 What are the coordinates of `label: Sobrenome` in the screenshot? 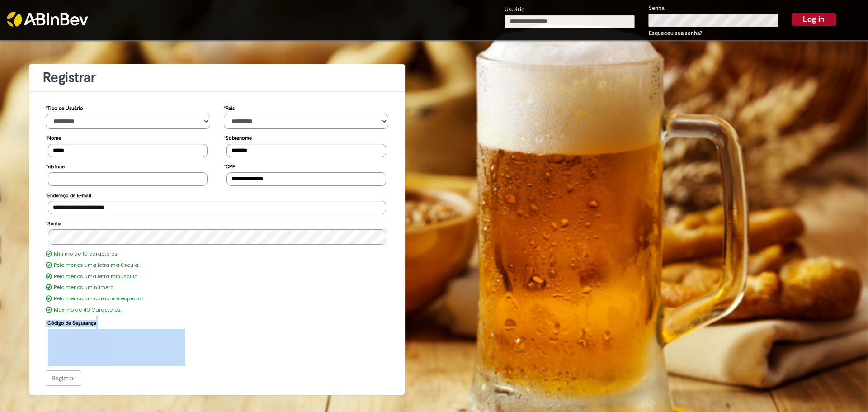 It's located at (238, 137).